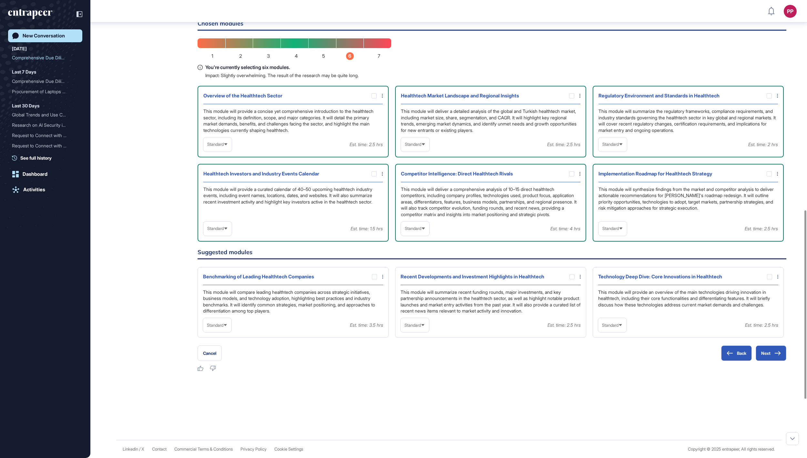  I want to click on a: Commercial Terms & Conditions, so click(203, 449).